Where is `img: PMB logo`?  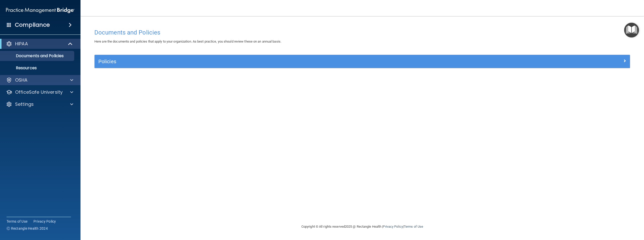 img: PMB logo is located at coordinates (40, 10).